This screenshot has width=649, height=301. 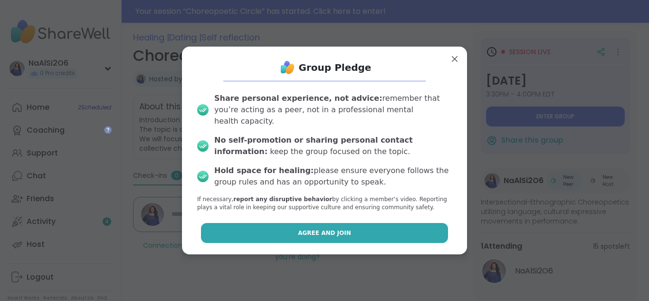 I want to click on h1: Group Pledge, so click(x=335, y=67).